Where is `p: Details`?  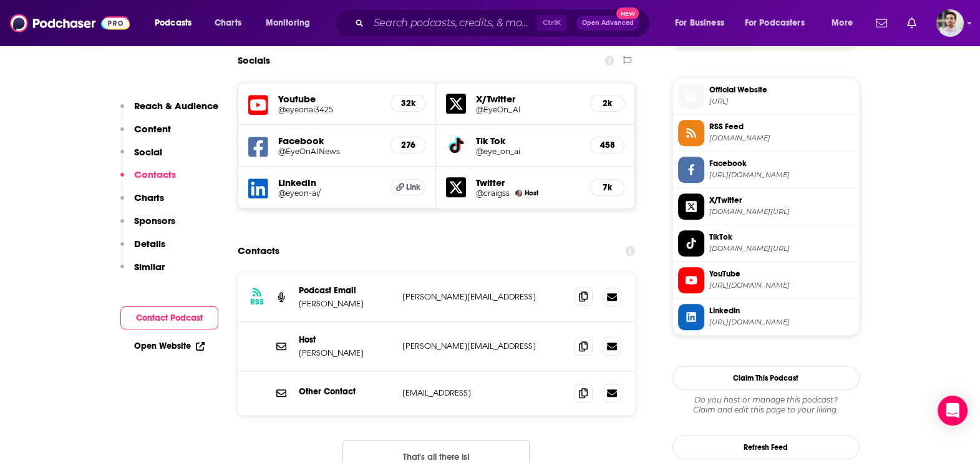 p: Details is located at coordinates (149, 244).